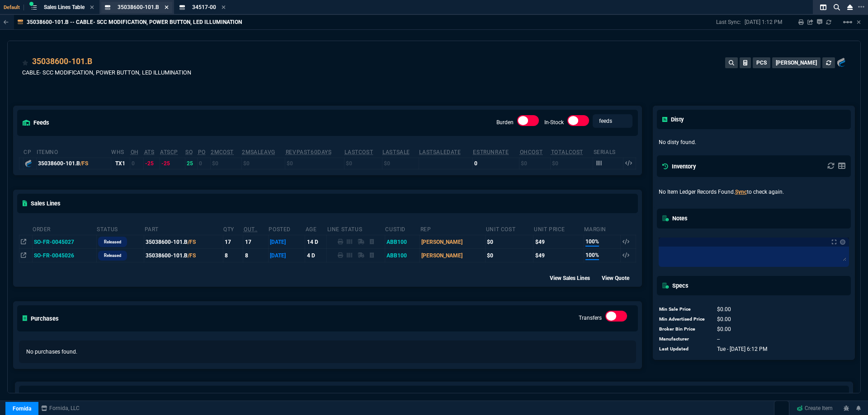 This screenshot has width=868, height=415. I want to click on abbr: Outstanding (To Ship), so click(250, 230).